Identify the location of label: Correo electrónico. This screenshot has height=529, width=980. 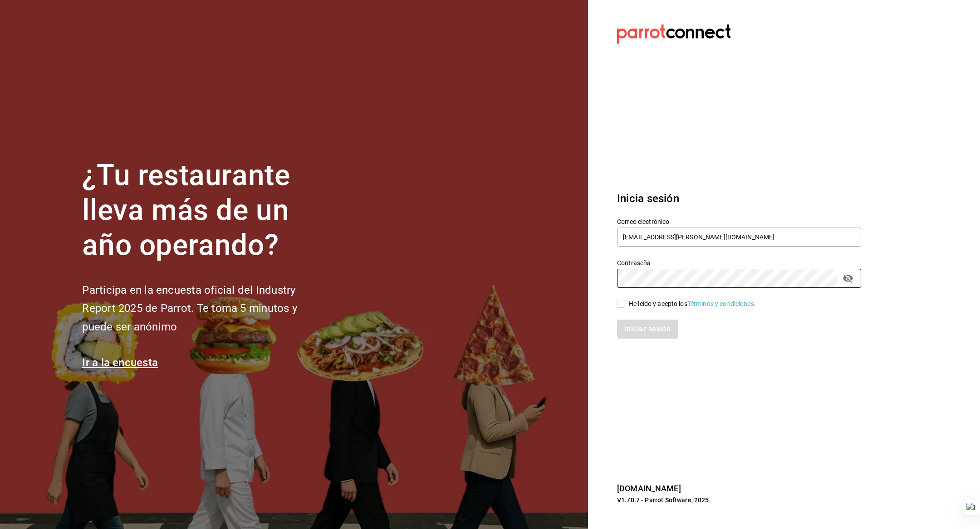
(739, 222).